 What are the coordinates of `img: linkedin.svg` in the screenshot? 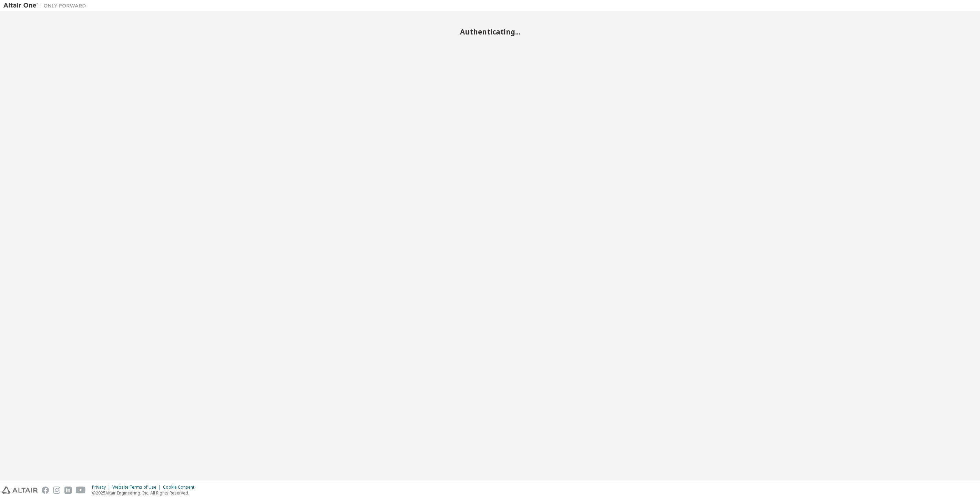 It's located at (68, 490).